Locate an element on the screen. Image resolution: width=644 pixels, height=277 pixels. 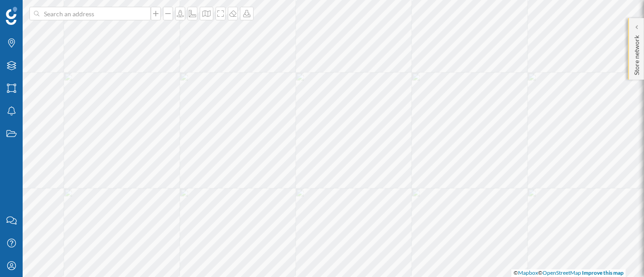
a: OpenStreetMap is located at coordinates (561, 273).